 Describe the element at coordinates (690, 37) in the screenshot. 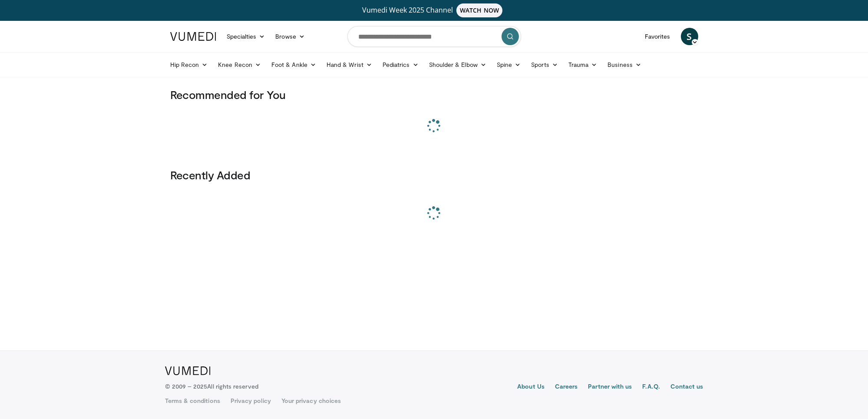

I see `a: S` at that location.